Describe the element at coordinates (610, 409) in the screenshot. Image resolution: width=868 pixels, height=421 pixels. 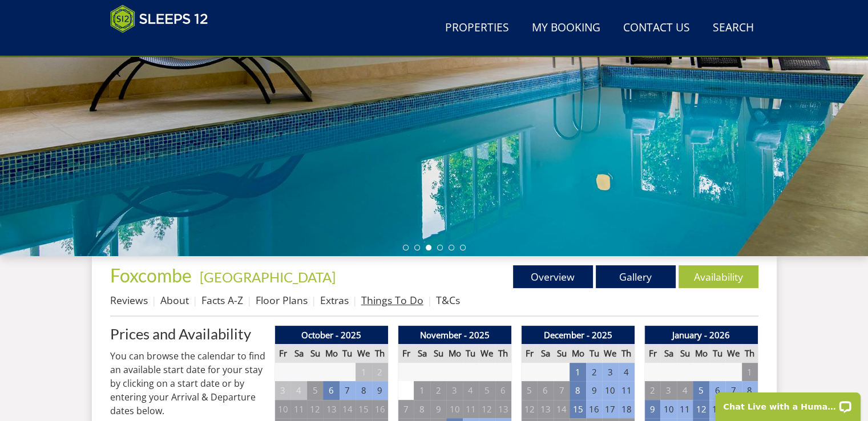
I see `td: 17` at that location.